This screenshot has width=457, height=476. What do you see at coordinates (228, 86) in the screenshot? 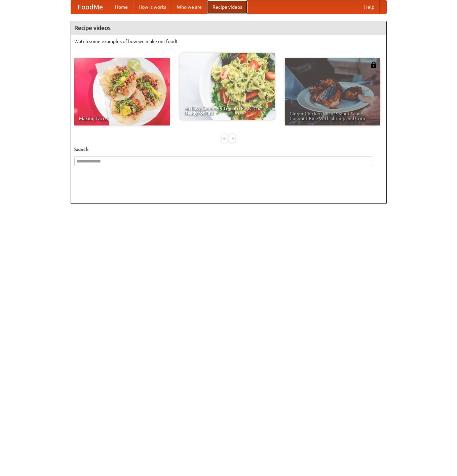
I see `a: An Easy, Summery Tomato Pasta That's Ready for Fall` at bounding box center [228, 86].